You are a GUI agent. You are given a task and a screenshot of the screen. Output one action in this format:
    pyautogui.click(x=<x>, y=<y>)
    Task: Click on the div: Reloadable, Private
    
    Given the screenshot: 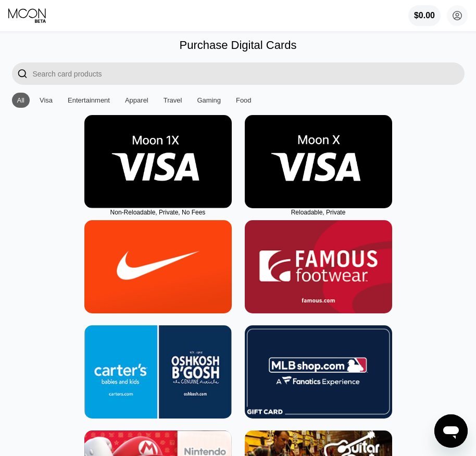 What is the action you would take?
    pyautogui.click(x=318, y=213)
    